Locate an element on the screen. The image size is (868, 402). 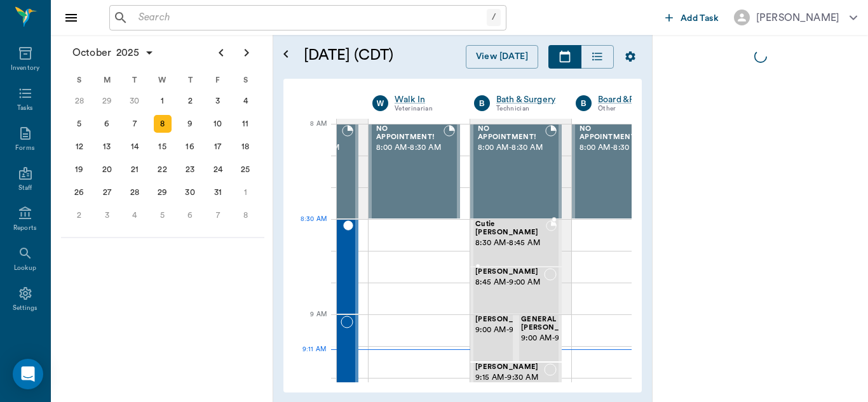
div: Inventory is located at coordinates (24, 68).